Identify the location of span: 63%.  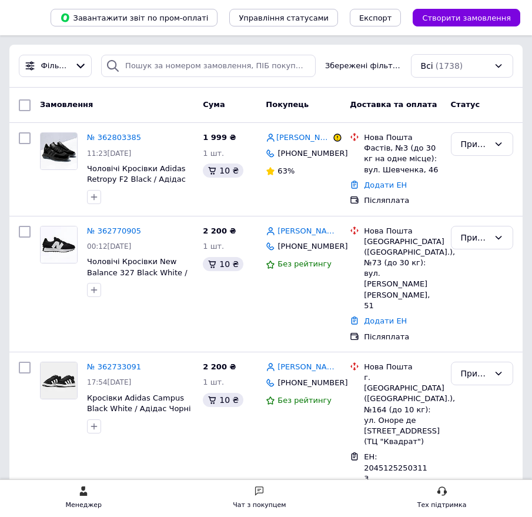
(286, 170).